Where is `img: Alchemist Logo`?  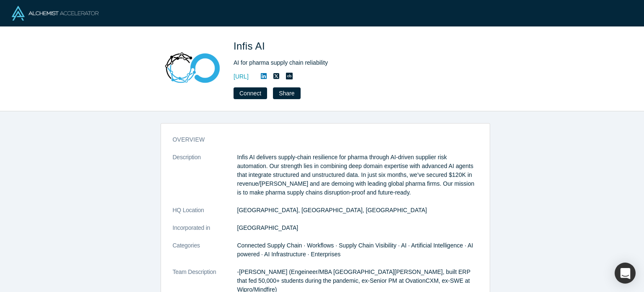
img: Alchemist Logo is located at coordinates (55, 13).